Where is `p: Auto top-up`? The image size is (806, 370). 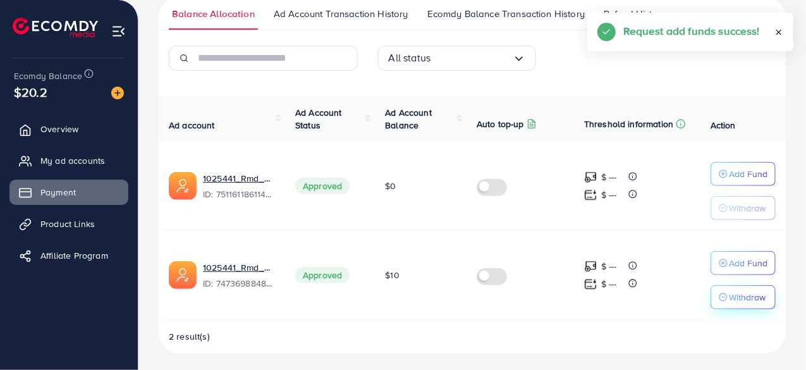 p: Auto top-up is located at coordinates (500, 124).